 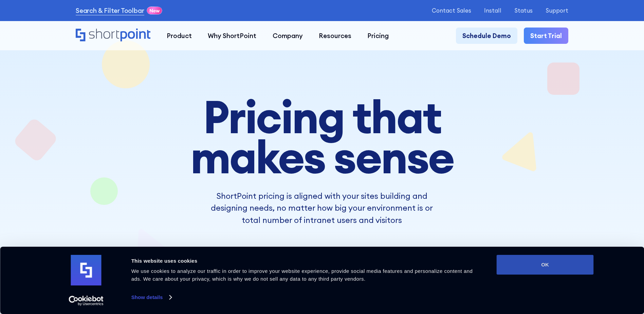 I want to click on a: Usercentrics Cookiebot - opens in a new window, so click(x=86, y=301).